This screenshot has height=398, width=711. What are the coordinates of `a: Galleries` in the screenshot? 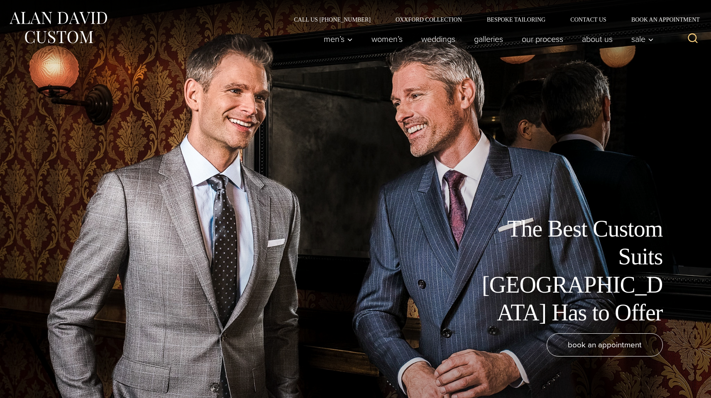 It's located at (489, 39).